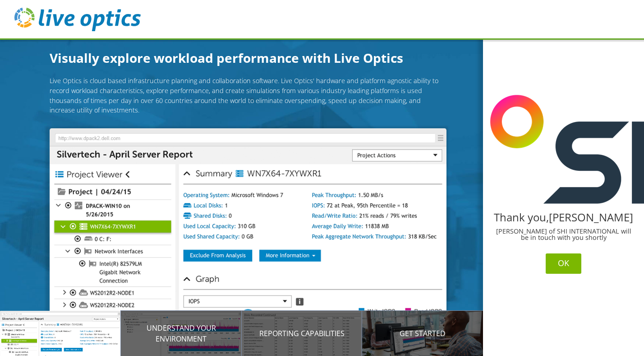 Image resolution: width=644 pixels, height=356 pixels. Describe the element at coordinates (302, 333) in the screenshot. I see `p: Reporting Capabilities` at that location.